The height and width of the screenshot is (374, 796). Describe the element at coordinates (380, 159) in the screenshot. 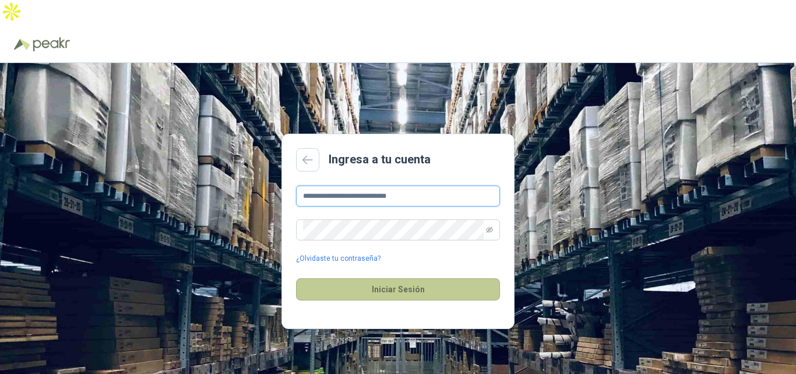

I see `h2: Ingresa a tu cuenta` at that location.